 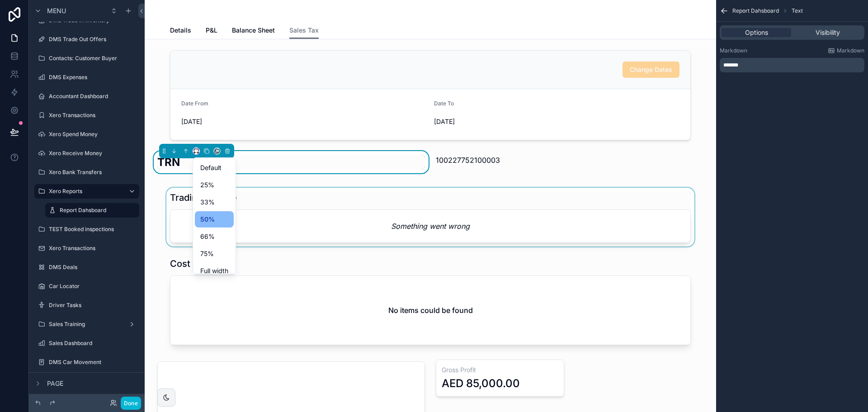 What do you see at coordinates (208, 202) in the screenshot?
I see `span: 33%` at bounding box center [208, 202].